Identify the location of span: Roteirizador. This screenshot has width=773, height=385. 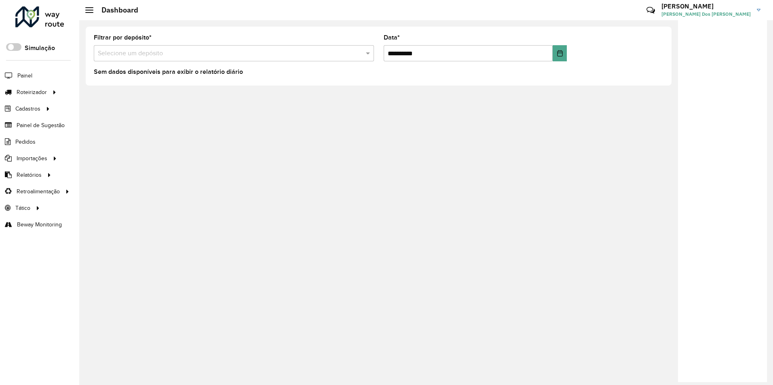
(32, 92).